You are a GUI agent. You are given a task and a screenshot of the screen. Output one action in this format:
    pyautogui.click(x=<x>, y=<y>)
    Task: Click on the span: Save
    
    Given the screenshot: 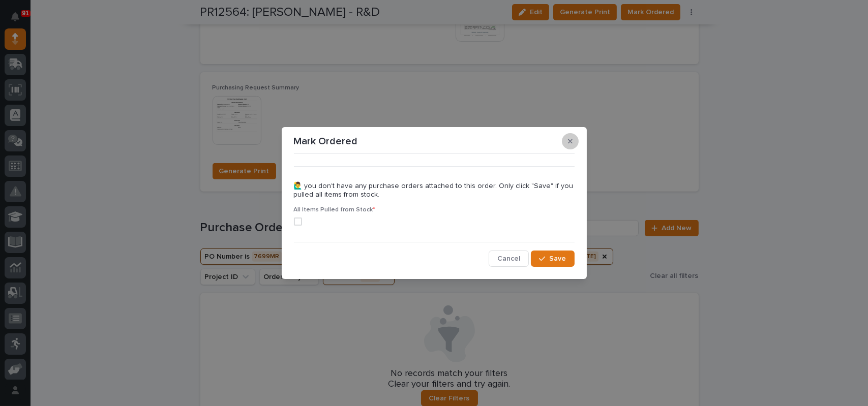 What is the action you would take?
    pyautogui.click(x=558, y=258)
    